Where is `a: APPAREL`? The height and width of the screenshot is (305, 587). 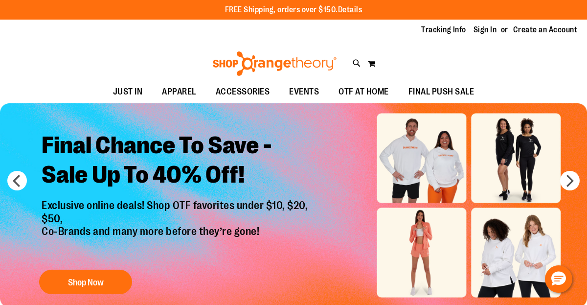
a: APPAREL is located at coordinates (179, 92).